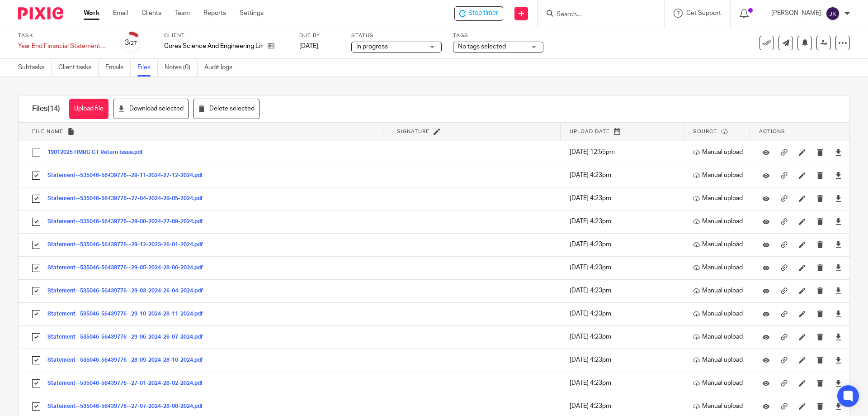 Image resolution: width=868 pixels, height=416 pixels. What do you see at coordinates (226, 36) in the screenshot?
I see `label: Client` at bounding box center [226, 36].